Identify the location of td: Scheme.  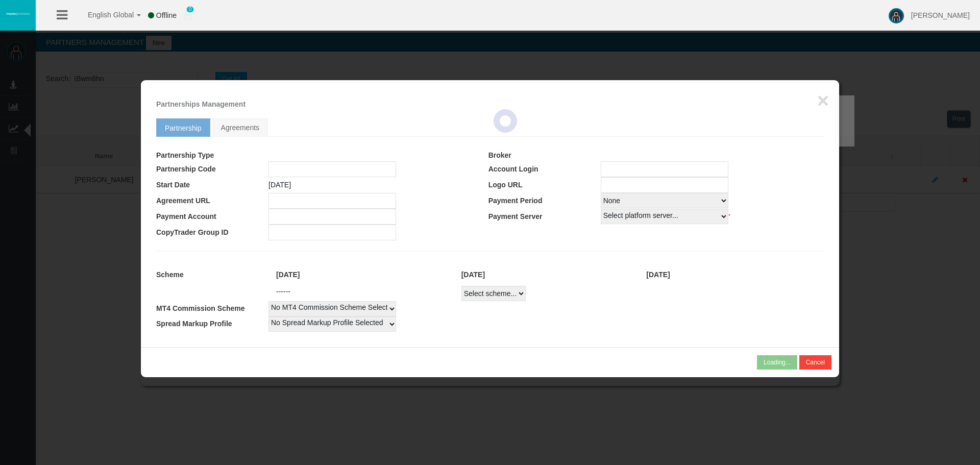
(212, 275).